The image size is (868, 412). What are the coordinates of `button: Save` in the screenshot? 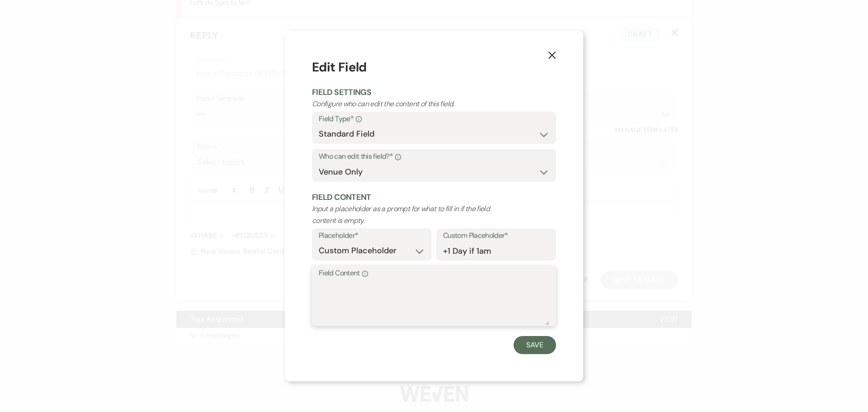 It's located at (535, 345).